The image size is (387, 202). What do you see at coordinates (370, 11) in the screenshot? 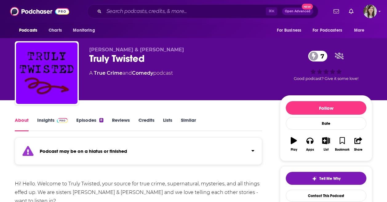
I see `span: Logged in as devinandrade` at bounding box center [370, 11].